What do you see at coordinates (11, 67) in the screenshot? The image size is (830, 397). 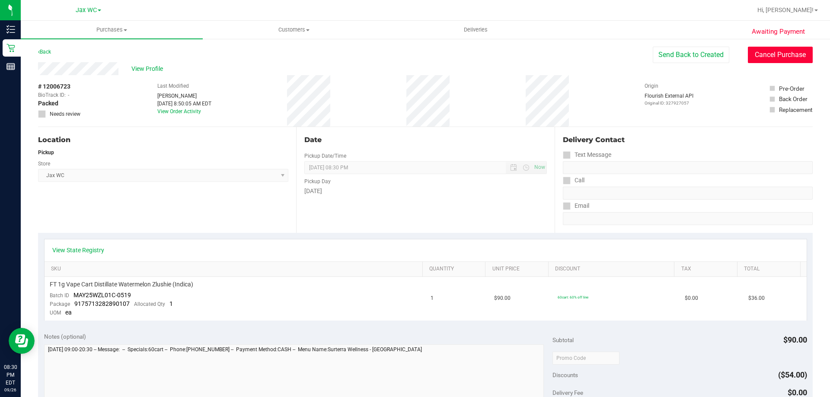 I see `inline-svg: Reports` at bounding box center [11, 67].